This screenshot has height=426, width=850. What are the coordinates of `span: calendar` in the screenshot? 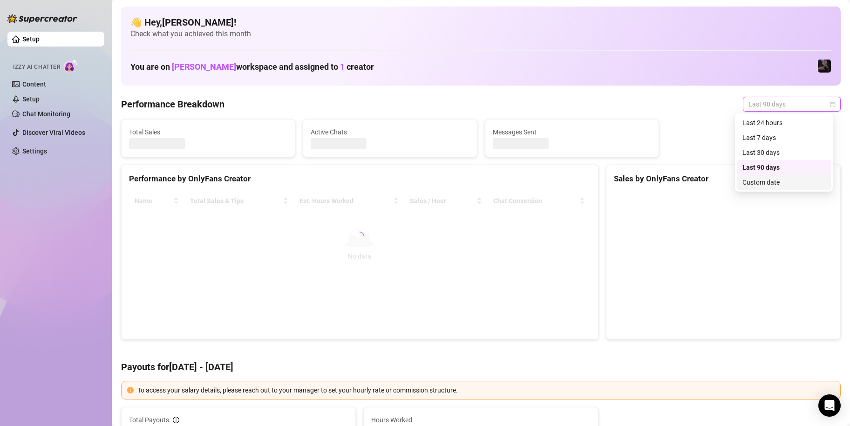 It's located at (832, 104).